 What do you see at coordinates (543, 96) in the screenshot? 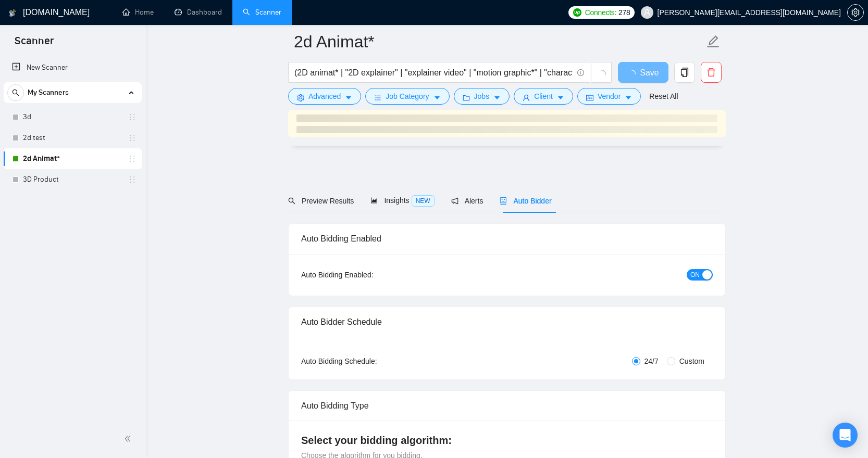
I see `button: userClientcaret-down` at bounding box center [543, 96].